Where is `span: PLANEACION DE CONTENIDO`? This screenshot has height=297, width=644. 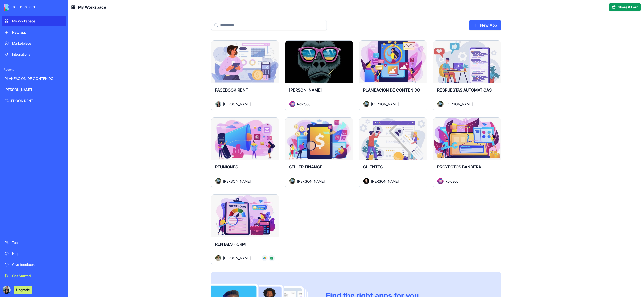
span: PLANEACION DE CONTENIDO is located at coordinates (392, 90).